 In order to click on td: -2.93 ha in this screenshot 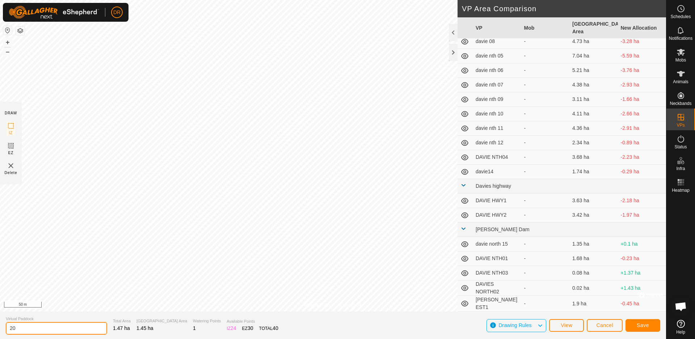, I will do `click(642, 85)`.